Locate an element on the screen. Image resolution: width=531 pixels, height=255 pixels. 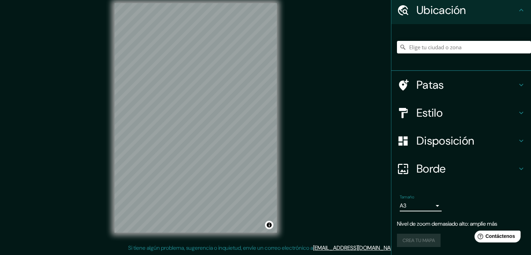
div: A3 is located at coordinates (421, 206).